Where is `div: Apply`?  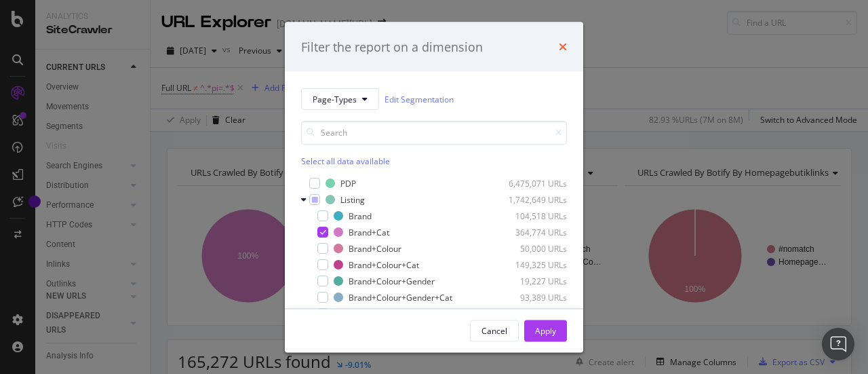 div: Apply is located at coordinates (545, 329).